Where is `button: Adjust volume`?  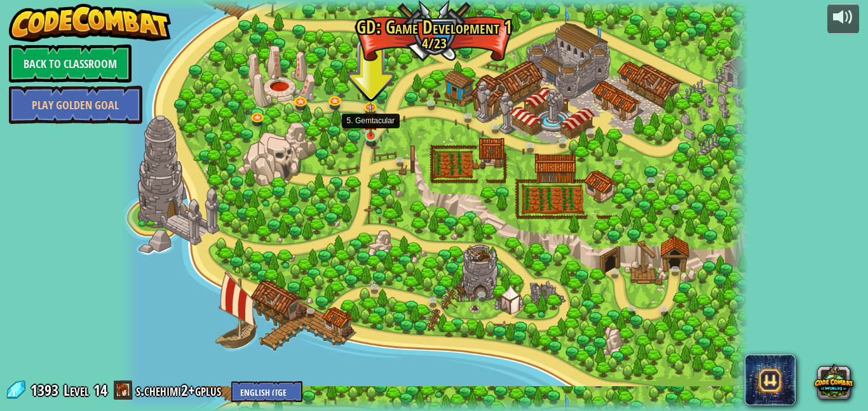 button: Adjust volume is located at coordinates (843, 18).